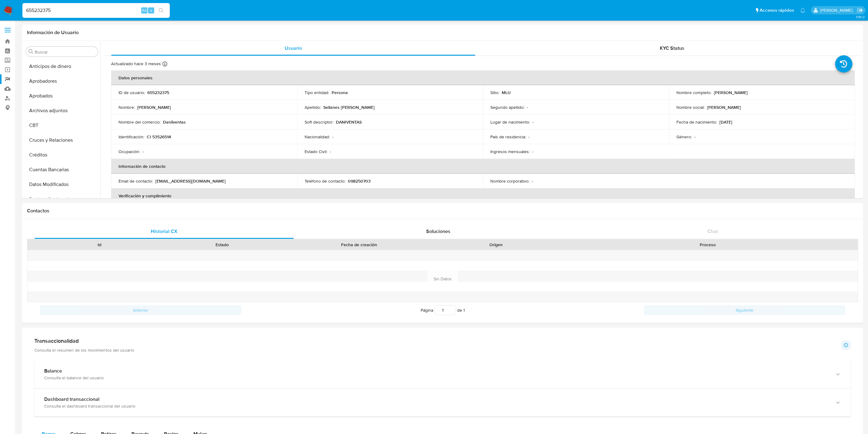  What do you see at coordinates (141, 310) in the screenshot?
I see `button: Anterior` at bounding box center [141, 310].